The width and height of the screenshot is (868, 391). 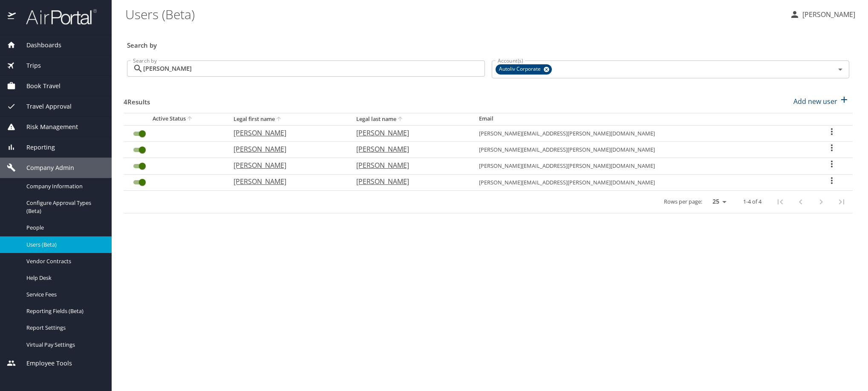 I want to click on span: Book Travel, so click(x=38, y=86).